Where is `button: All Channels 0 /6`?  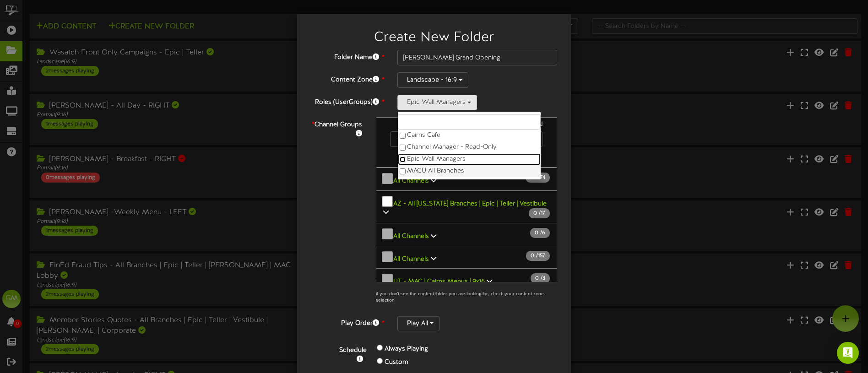
button: All Channels 0 /6 is located at coordinates (467, 234).